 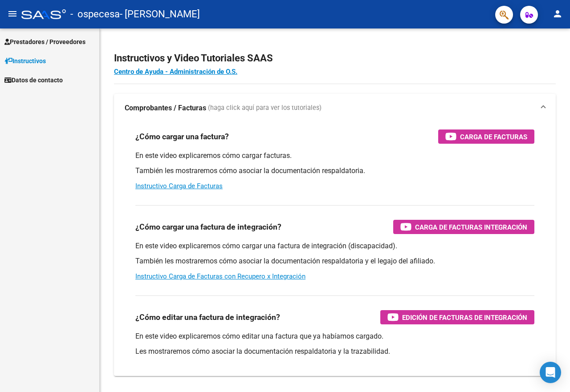 What do you see at coordinates (265, 108) in the screenshot?
I see `span: (haga click aquí para ver los tutoriales)` at bounding box center [265, 108].